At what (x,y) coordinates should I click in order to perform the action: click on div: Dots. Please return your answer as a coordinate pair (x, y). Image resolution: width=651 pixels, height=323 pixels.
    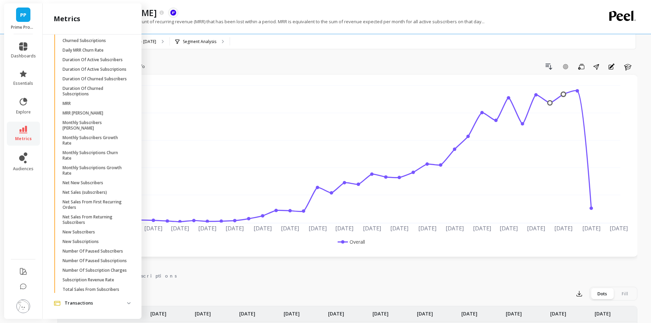
    Looking at the image, I should click on (602, 294).